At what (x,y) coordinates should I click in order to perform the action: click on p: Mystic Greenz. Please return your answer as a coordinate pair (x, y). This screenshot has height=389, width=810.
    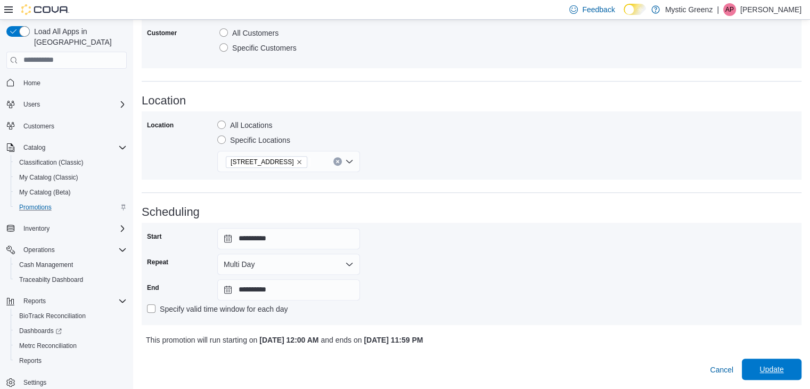
    Looking at the image, I should click on (688, 10).